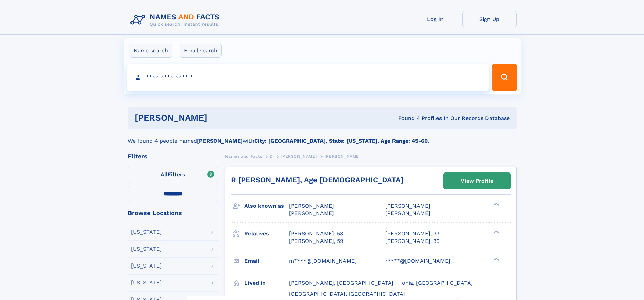  I want to click on a: D, so click(271, 156).